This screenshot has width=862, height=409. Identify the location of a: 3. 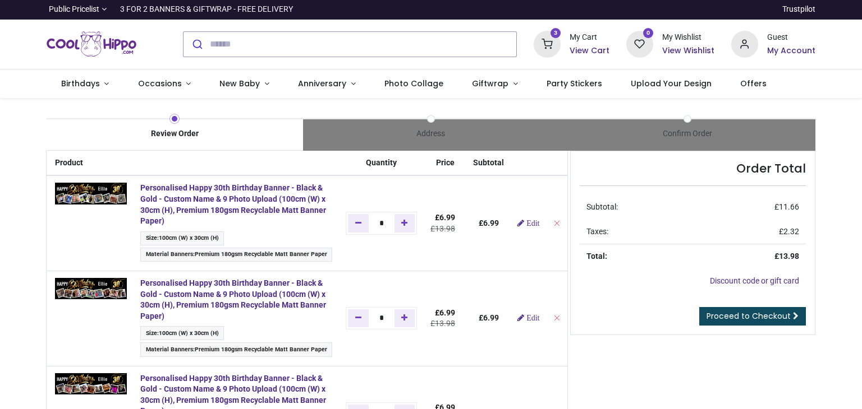
(547, 43).